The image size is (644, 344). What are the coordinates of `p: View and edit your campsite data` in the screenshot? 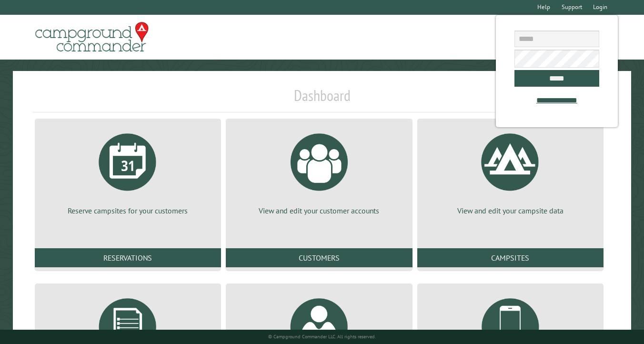 It's located at (511, 211).